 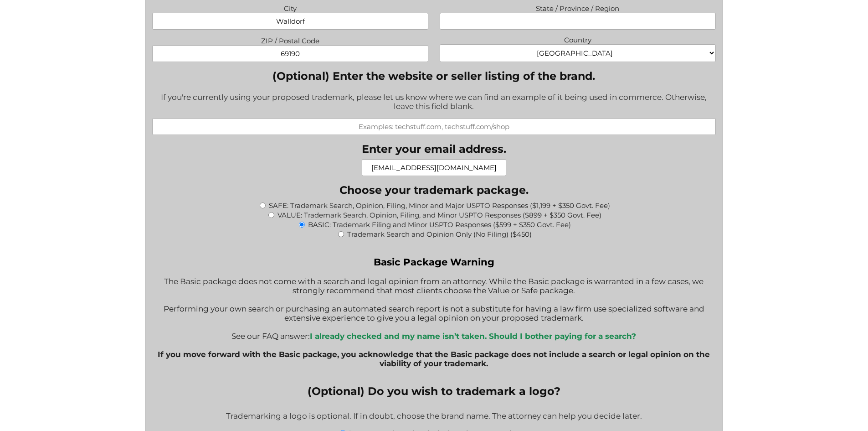 What do you see at coordinates (439, 234) in the screenshot?
I see `label: Trademark Search and Opinion Only (No Filing) ($450)` at bounding box center [439, 234].